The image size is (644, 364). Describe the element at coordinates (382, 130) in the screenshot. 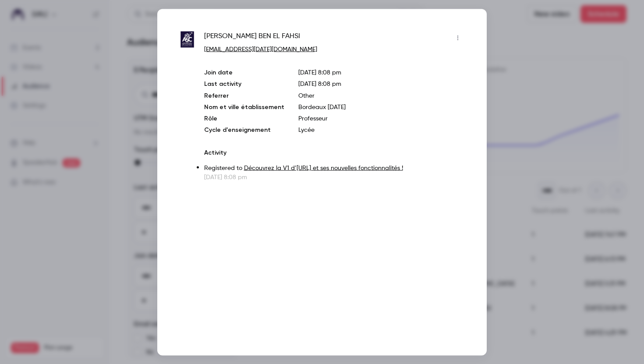

I see `p: Lycée` at that location.